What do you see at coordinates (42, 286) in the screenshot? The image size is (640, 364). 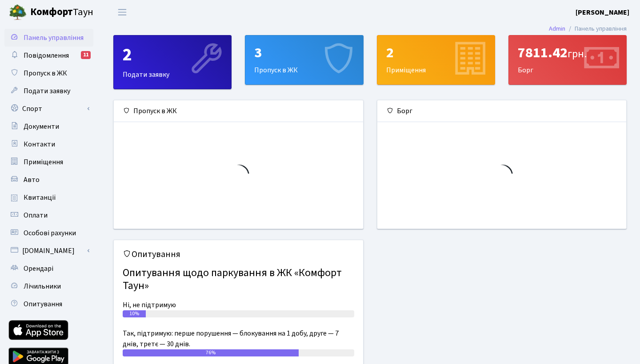 I see `span: Лічильники` at bounding box center [42, 286].